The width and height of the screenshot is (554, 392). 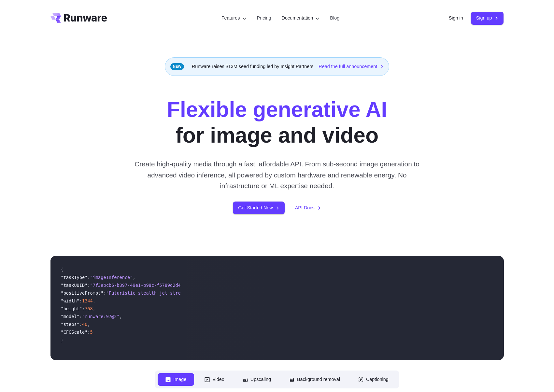 What do you see at coordinates (300, 18) in the screenshot?
I see `label: Documentation` at bounding box center [300, 18].